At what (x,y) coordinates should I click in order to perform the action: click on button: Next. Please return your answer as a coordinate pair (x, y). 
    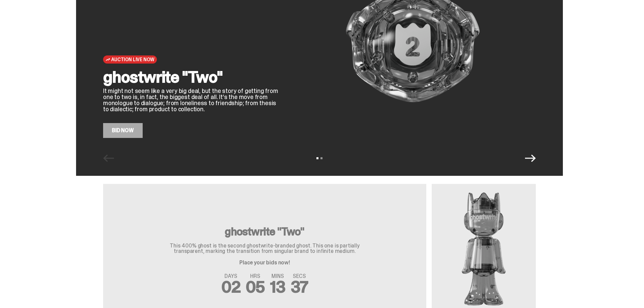
    Looking at the image, I should click on (530, 158).